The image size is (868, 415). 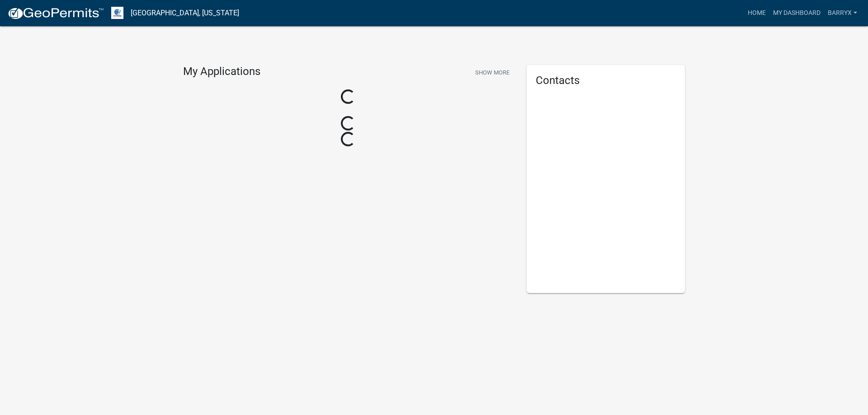 I want to click on a: My Dashboard, so click(x=797, y=14).